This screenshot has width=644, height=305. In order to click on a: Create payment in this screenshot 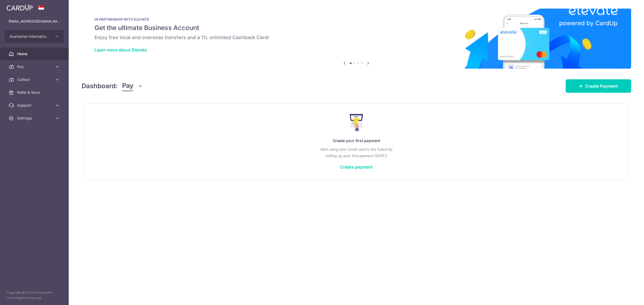, I will do `click(356, 167)`.